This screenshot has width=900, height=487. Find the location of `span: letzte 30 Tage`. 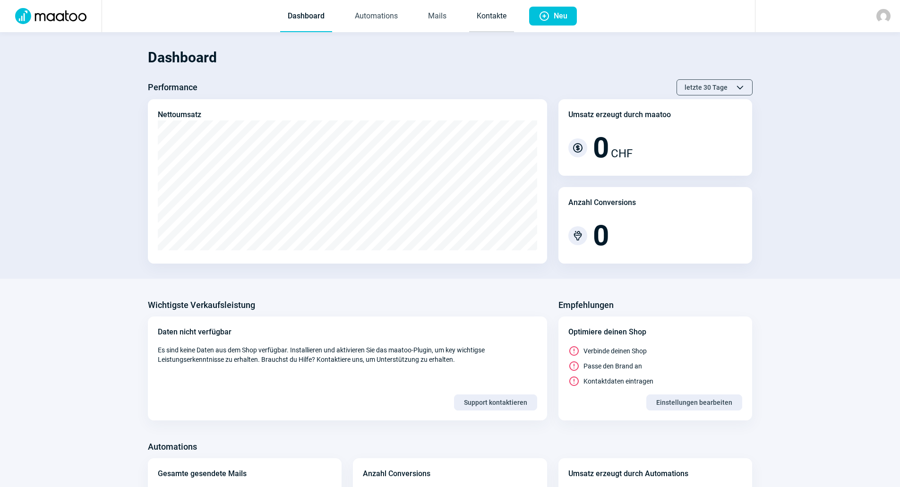

span: letzte 30 Tage is located at coordinates (706, 87).